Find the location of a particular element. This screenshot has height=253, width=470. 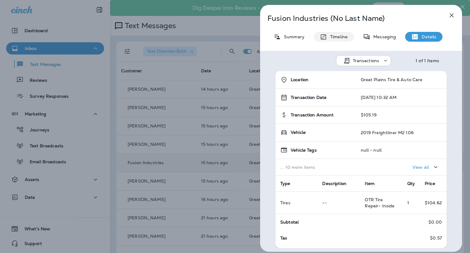

span: OTR Tire Repair- Inside is located at coordinates (379, 203).